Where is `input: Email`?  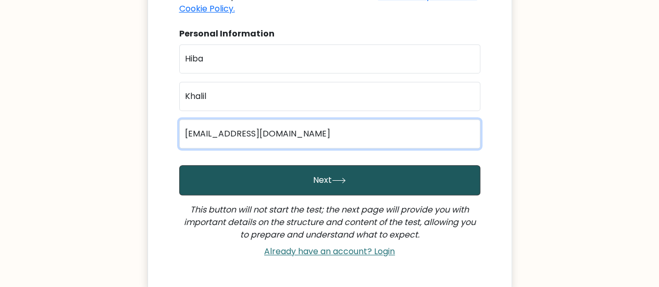
input: Email is located at coordinates (330, 134).